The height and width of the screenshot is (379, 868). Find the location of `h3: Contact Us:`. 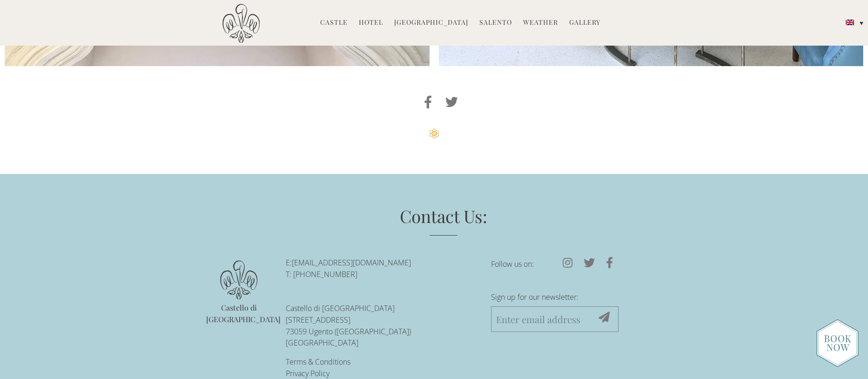

h3: Contact Us: is located at coordinates (443, 220).